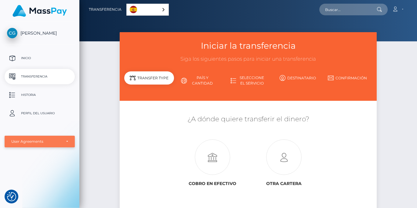  Describe the element at coordinates (12, 196) in the screenshot. I see `img: Revisit consent button` at that location.